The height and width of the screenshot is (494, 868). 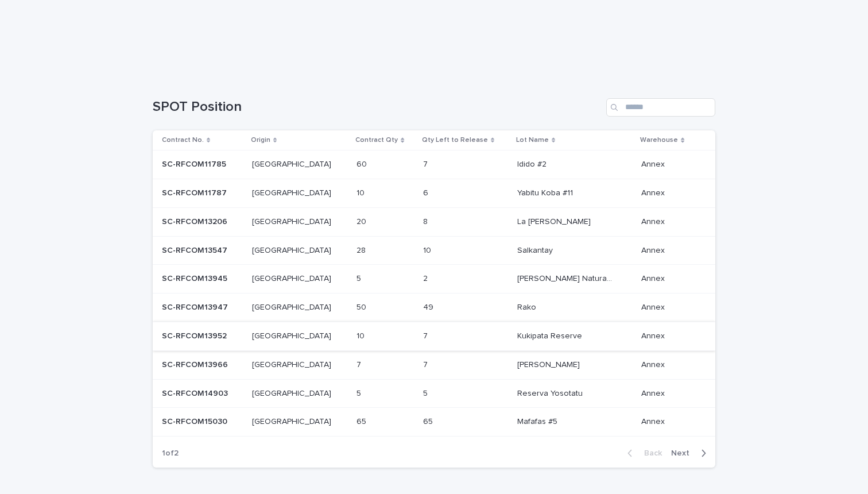 I want to click on input: Search, so click(x=661, y=108).